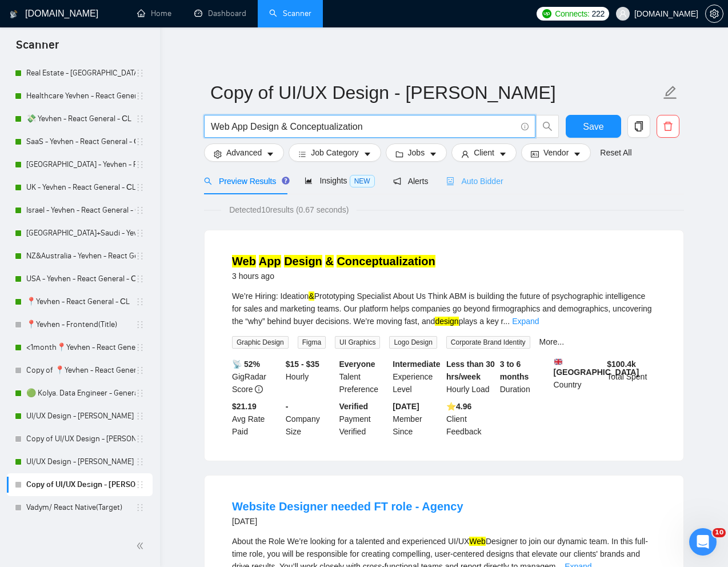  Describe the element at coordinates (290, 13) in the screenshot. I see `a: searchScanner` at that location.